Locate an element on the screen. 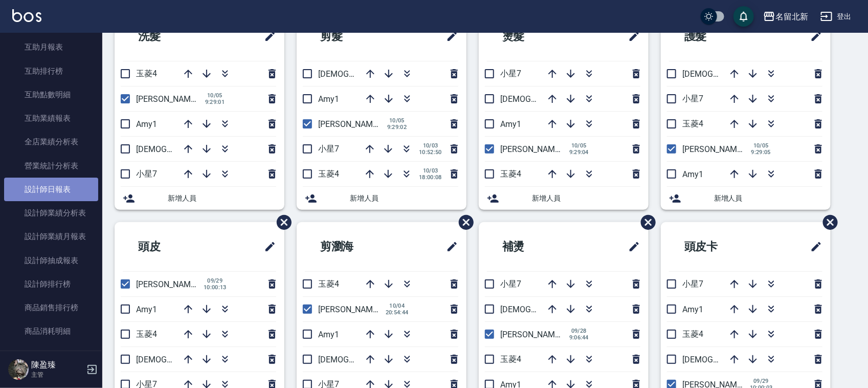 Image resolution: width=868 pixels, height=388 pixels. button: save is located at coordinates (744, 16).